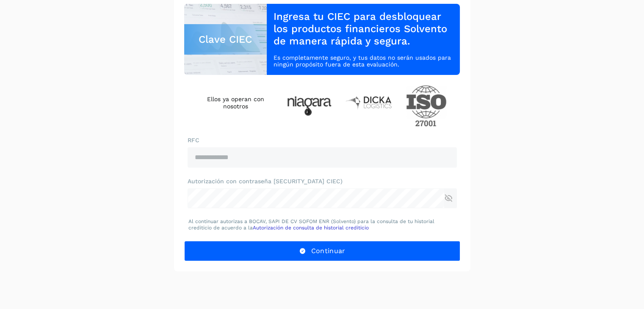 The image size is (644, 309). Describe the element at coordinates (322, 251) in the screenshot. I see `button: Continuar` at that location.